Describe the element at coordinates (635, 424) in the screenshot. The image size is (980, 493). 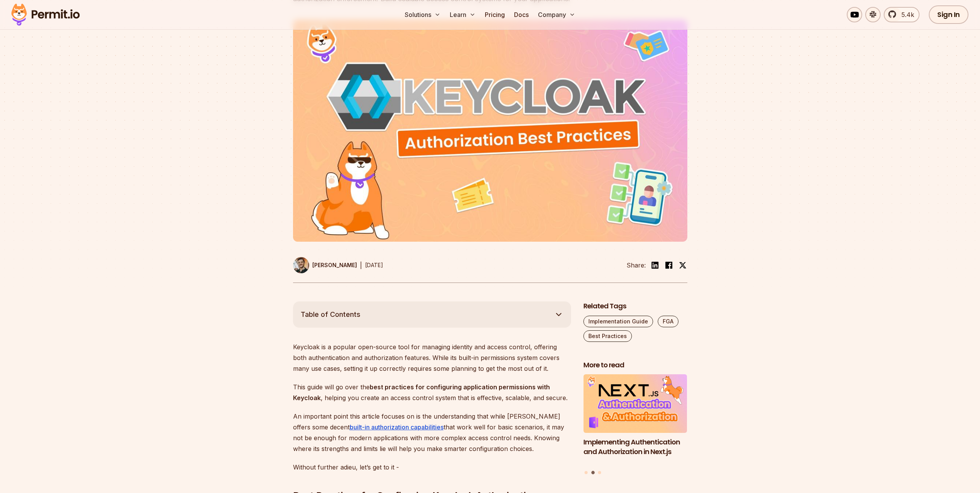
I see `div: Posts` at that location.